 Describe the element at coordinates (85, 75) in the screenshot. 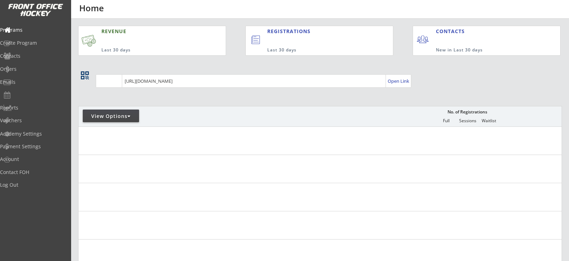

I see `button: qr_code` at that location.